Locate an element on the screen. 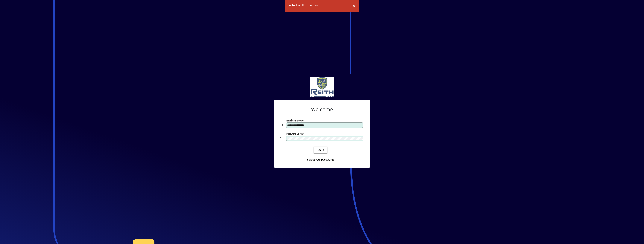  div: Unable to authenticate user. is located at coordinates (304, 5).